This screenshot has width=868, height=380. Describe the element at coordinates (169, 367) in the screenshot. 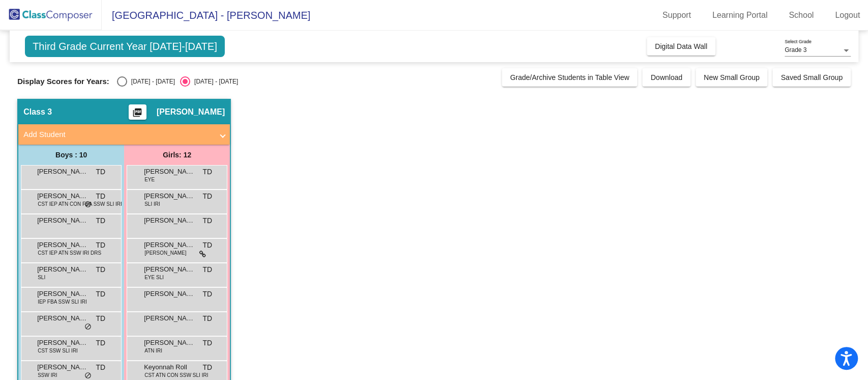

I see `span: Keyonnah Roll` at that location.